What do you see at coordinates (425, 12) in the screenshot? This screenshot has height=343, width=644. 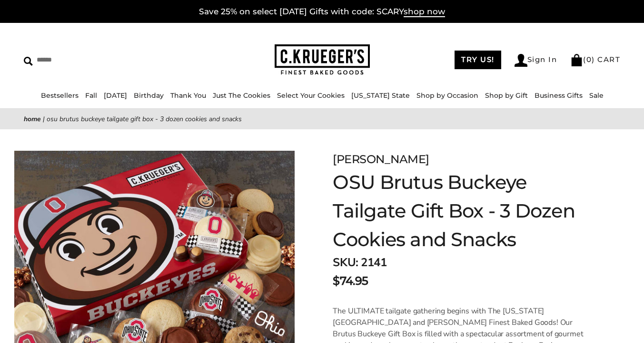 I see `span: shop now` at bounding box center [425, 12].